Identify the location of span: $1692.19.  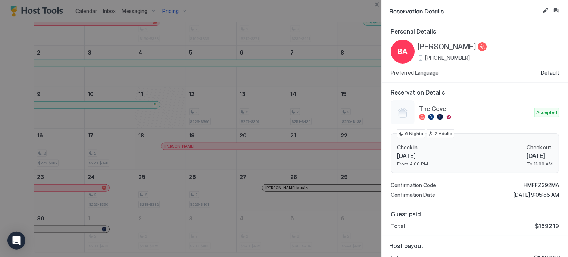
(546, 226).